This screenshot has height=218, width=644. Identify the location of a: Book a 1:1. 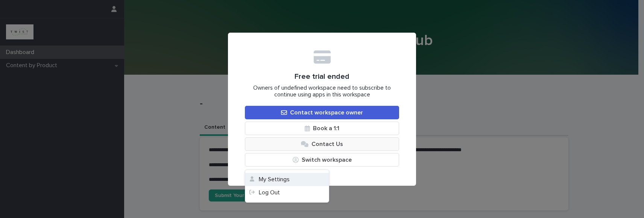
(322, 129).